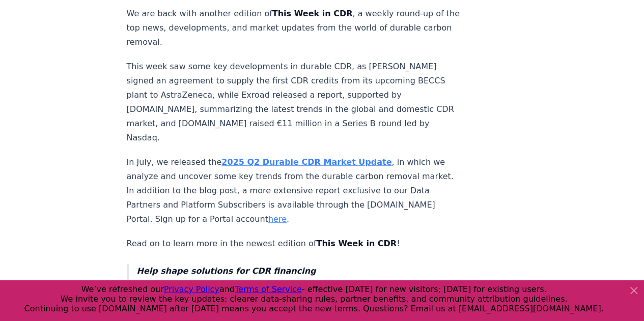 Image resolution: width=644 pixels, height=321 pixels. I want to click on p: We are back with another edition of , a weekly round-up of the top news, developments, and market..., so click(295, 28).